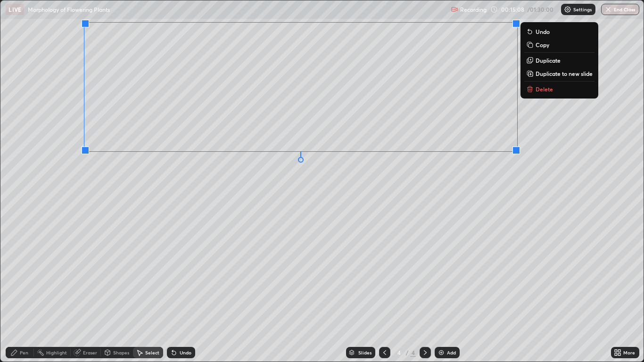 This screenshot has width=644, height=362. I want to click on button: Undo, so click(559, 32).